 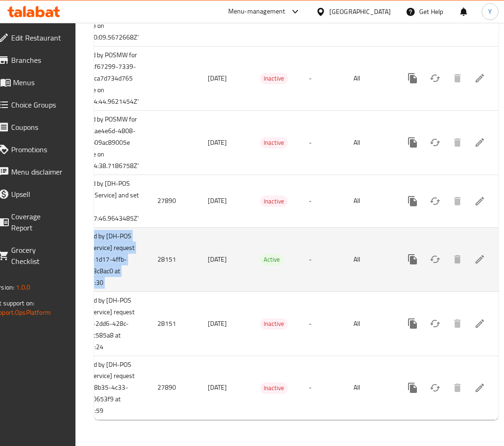 What do you see at coordinates (100, 388) in the screenshot?
I see `td: Menu updated by [DH-POS Menu delta Service] request Id:626b9dce-8b35-4c33-b90e-cdf8f60653f9 at [D...` at bounding box center [100, 388].